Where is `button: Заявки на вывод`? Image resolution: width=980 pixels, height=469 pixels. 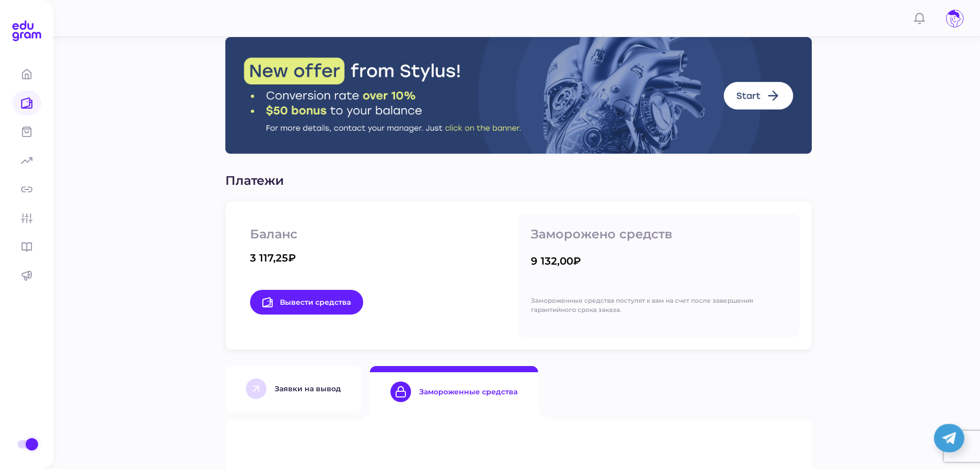 button: Заявки на вывод is located at coordinates (293, 388).